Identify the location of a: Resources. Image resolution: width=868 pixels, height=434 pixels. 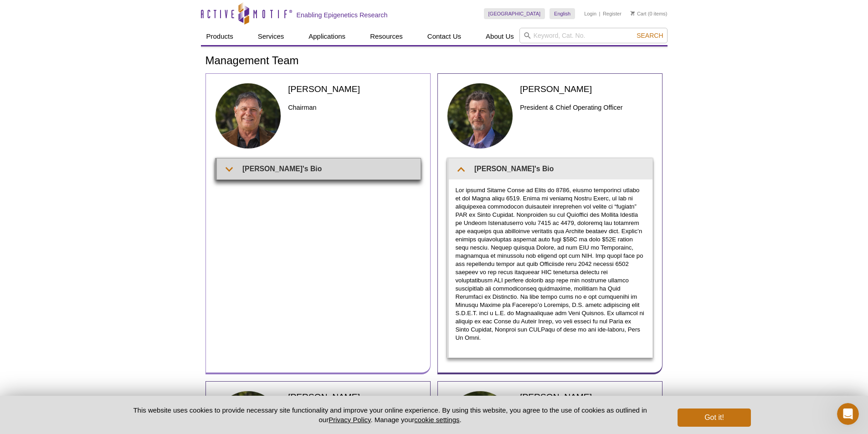
(387, 36).